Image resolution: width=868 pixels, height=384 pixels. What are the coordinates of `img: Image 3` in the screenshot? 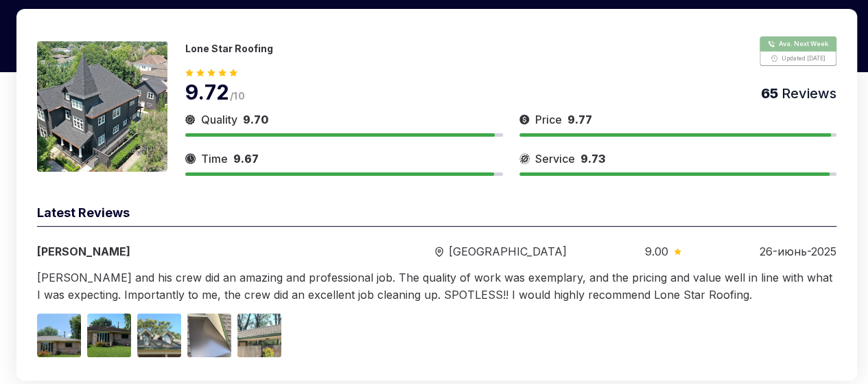 It's located at (160, 335).